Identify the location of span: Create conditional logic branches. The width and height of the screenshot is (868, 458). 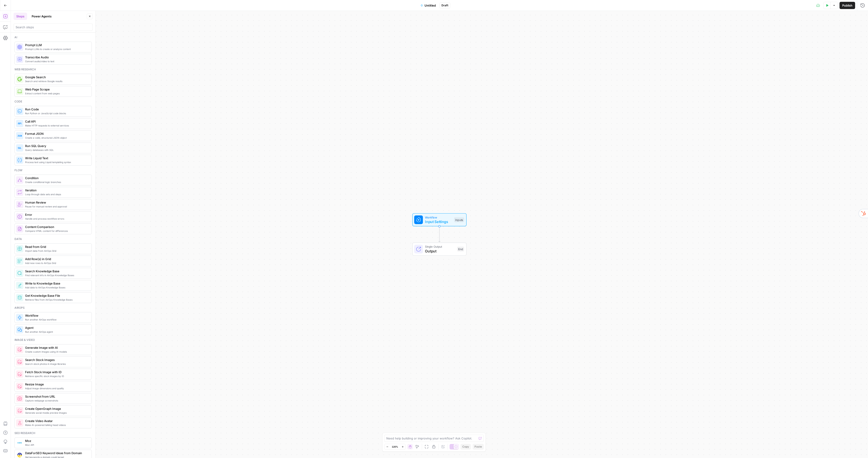
(57, 182).